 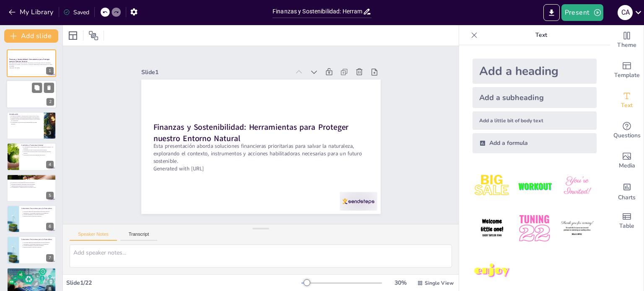 What do you see at coordinates (26, 118) in the screenshot?
I see `p: La sostenibilidad es una necesidad imperante, no una tendencia.` at bounding box center [26, 118].